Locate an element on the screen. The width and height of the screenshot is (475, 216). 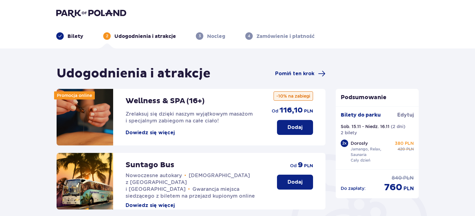
span: Edytuj is located at coordinates (406, 115).